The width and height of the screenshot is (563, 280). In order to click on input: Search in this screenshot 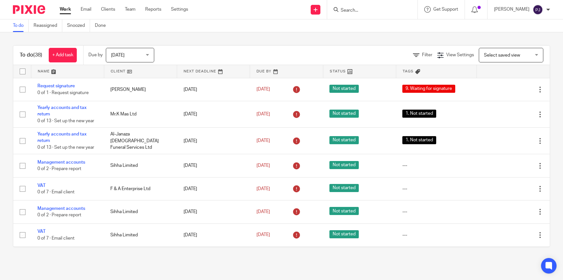, I will do `click(369, 11)`.